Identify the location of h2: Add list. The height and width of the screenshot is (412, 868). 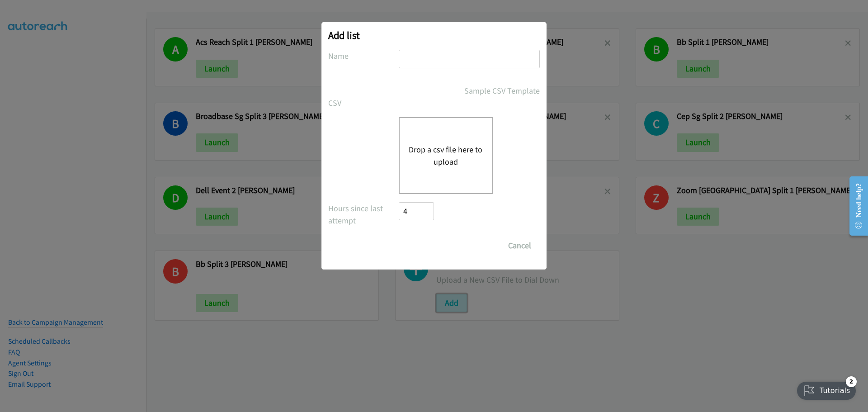
(434, 35).